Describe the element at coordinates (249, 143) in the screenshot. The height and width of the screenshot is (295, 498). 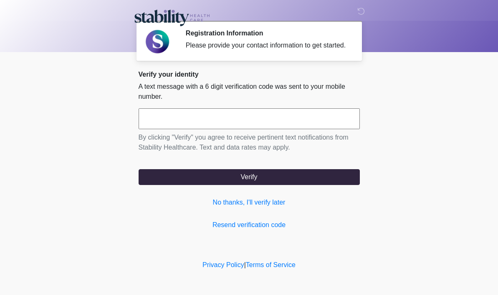
I see `p: By clicking "Verify" you agree to receive pertinent text notifications from Stability Healthcare....` at that location.